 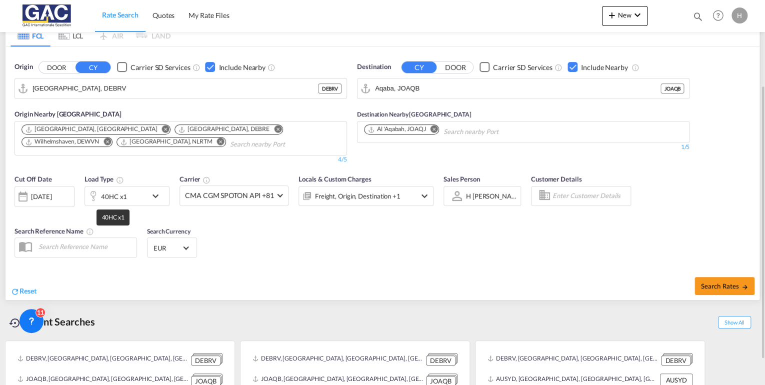 I want to click on span: Quotes, so click(x=163, y=15).